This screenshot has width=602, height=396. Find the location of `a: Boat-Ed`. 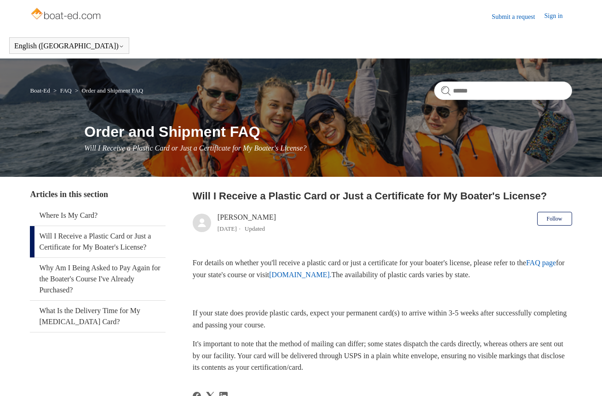

a: Boat-Ed is located at coordinates (40, 90).